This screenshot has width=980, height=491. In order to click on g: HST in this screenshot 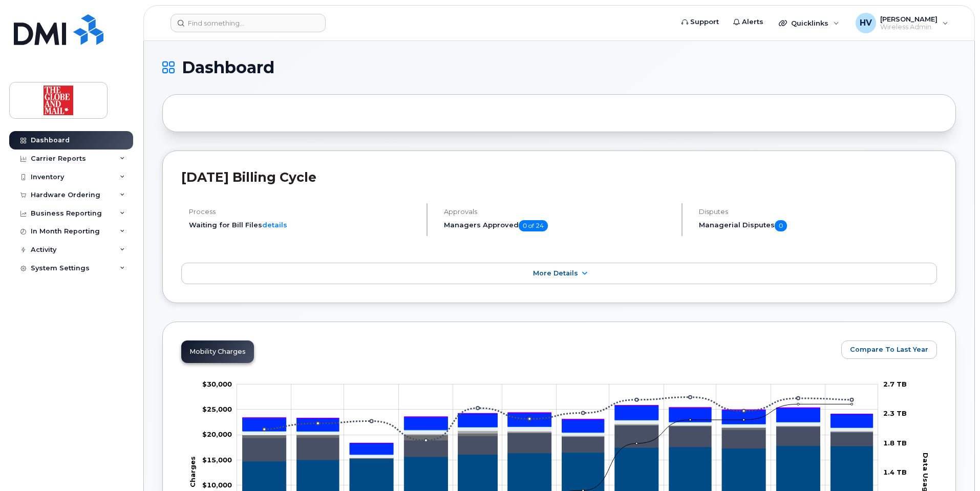, I will do `click(558, 430)`.